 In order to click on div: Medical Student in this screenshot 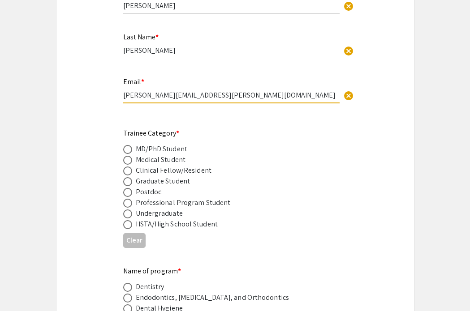, I will do `click(161, 160)`.